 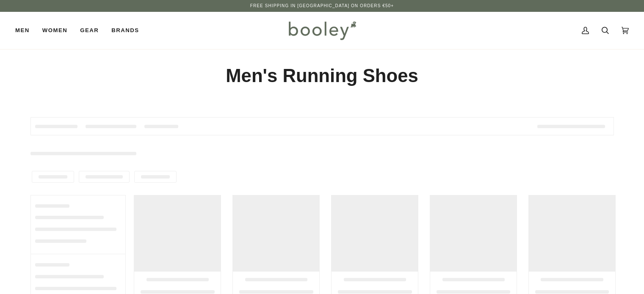 What do you see at coordinates (55, 31) in the screenshot?
I see `div: Women` at bounding box center [55, 31].